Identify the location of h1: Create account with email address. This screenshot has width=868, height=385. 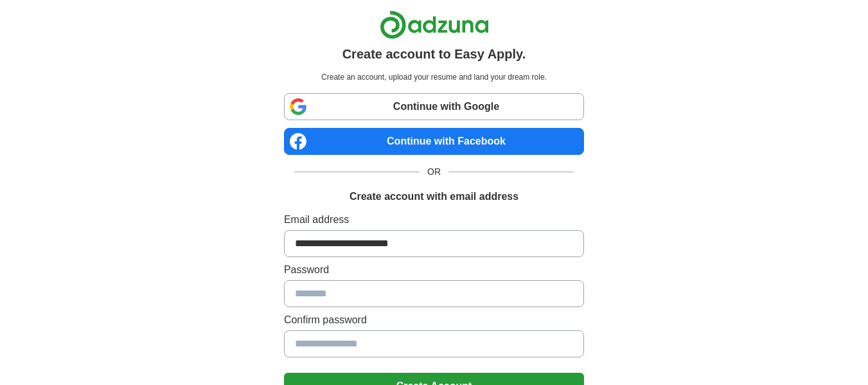
(434, 197).